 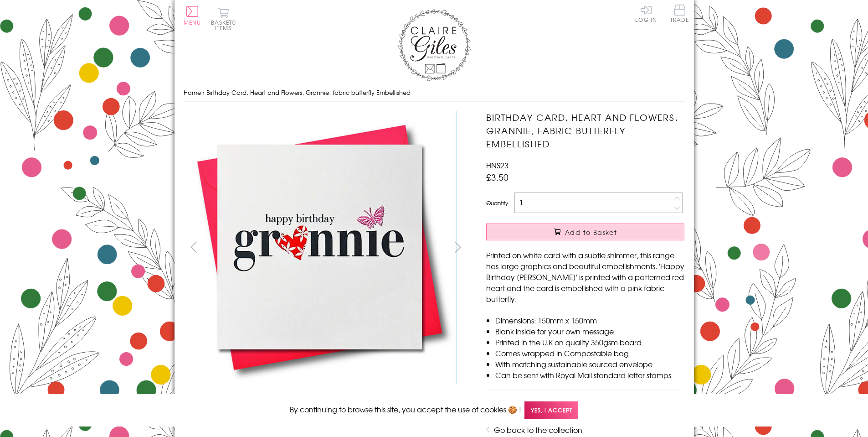 What do you see at coordinates (680, 14) in the screenshot?
I see `a: Trade` at bounding box center [680, 14].